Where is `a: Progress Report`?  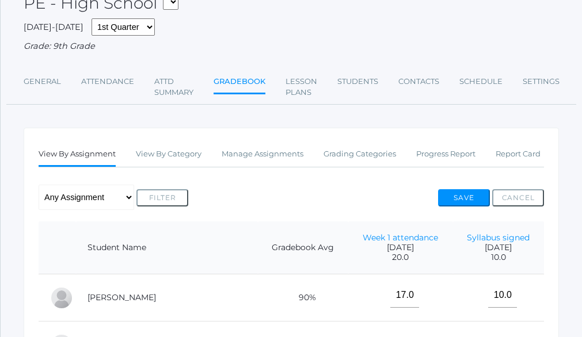 a: Progress Report is located at coordinates (446, 154).